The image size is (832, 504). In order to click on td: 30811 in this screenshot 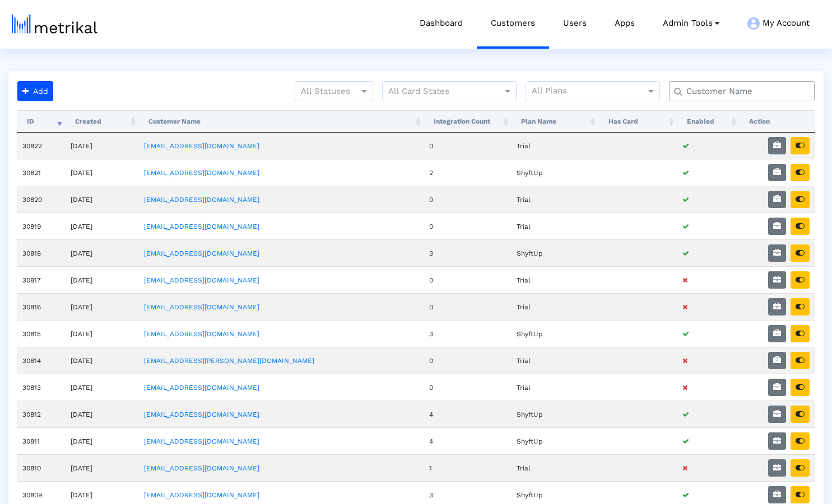, I will do `click(41, 441)`.